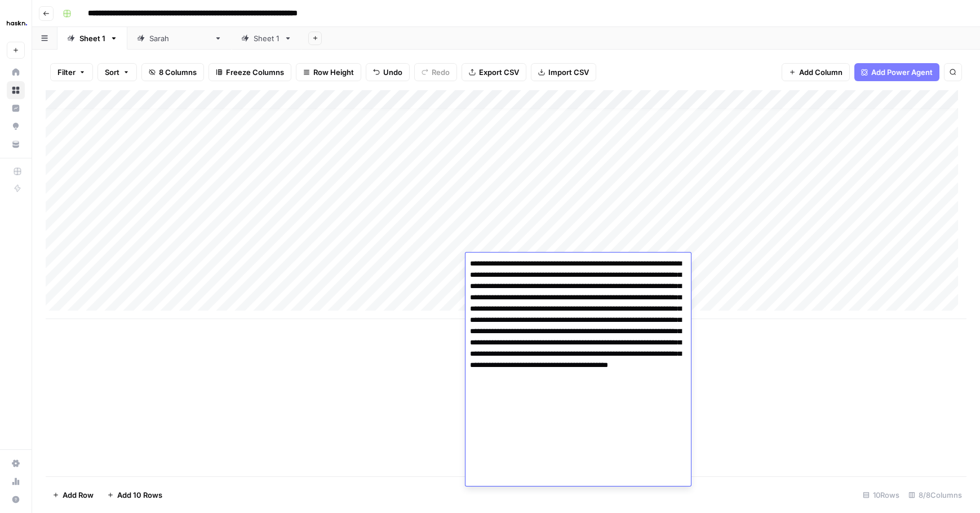 This screenshot has width=980, height=513. What do you see at coordinates (67, 72) in the screenshot?
I see `span: Filter` at bounding box center [67, 72].